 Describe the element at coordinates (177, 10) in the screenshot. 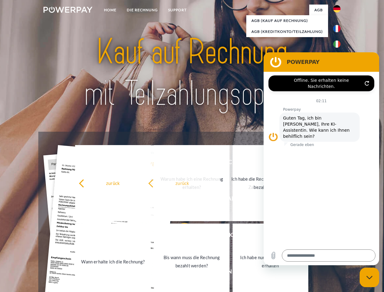

I see `a: SUPPORT` at that location.